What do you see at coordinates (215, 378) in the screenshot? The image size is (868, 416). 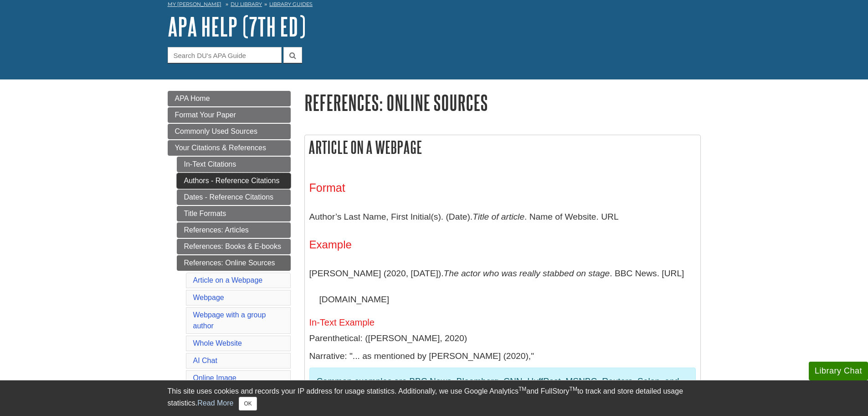 I see `a: Online Image` at bounding box center [215, 378].